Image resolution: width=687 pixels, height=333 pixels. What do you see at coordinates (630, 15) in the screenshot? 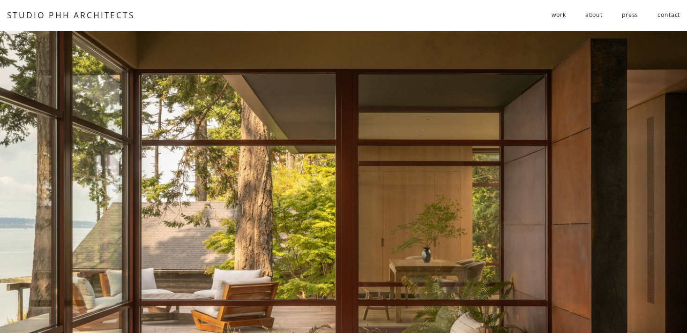
I see `a: press` at bounding box center [630, 15].